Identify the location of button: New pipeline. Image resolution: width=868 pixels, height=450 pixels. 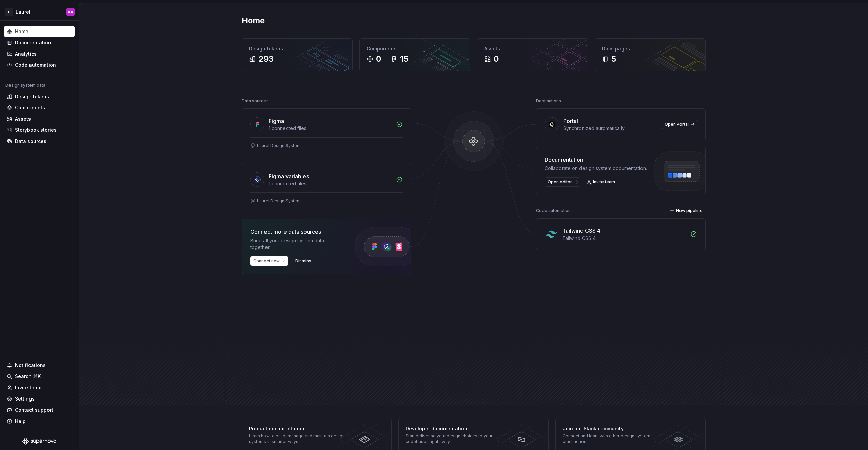
(687, 210).